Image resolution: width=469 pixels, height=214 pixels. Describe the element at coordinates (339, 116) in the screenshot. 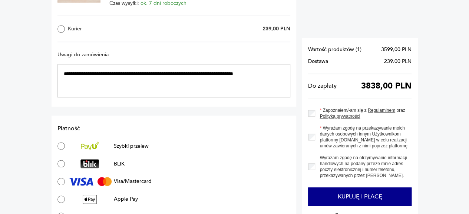

I see `a: Polityką prywatności` at that location.